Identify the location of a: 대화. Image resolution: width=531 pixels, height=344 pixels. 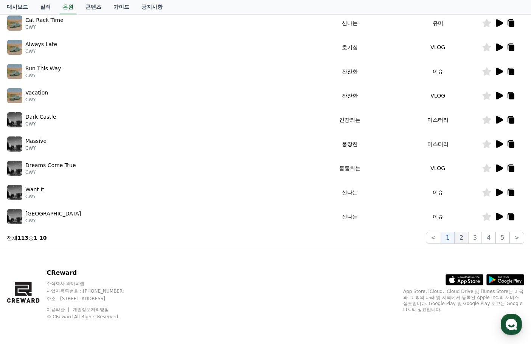
(74, 249).